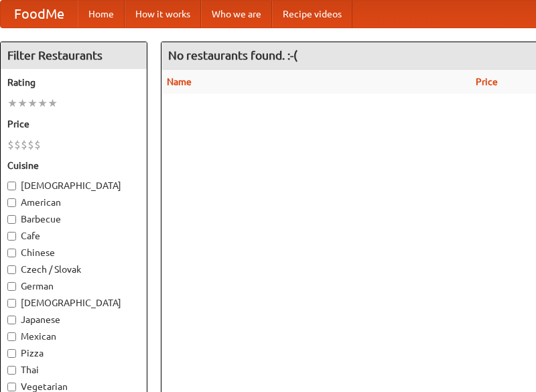 The height and width of the screenshot is (392, 536). Describe the element at coordinates (74, 82) in the screenshot. I see `h5: Rating` at that location.